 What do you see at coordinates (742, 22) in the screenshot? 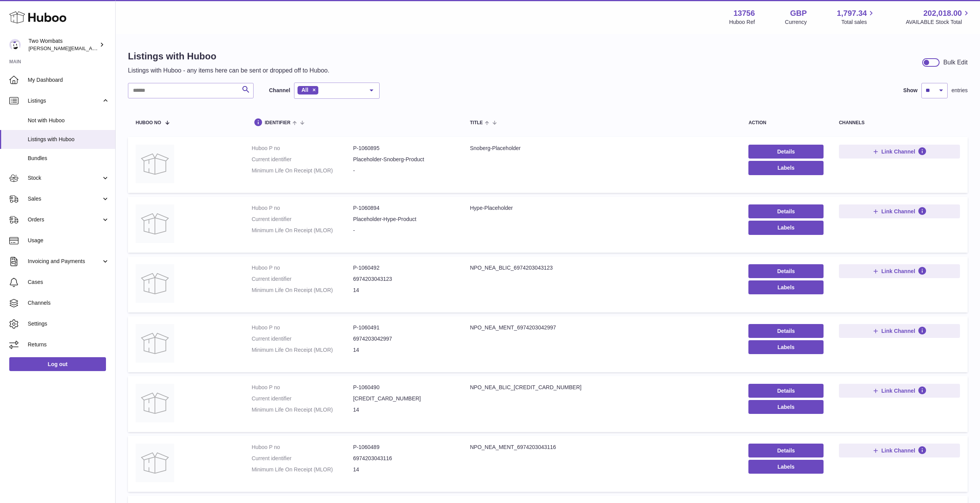
I see `div: Huboo Ref` at bounding box center [742, 22].